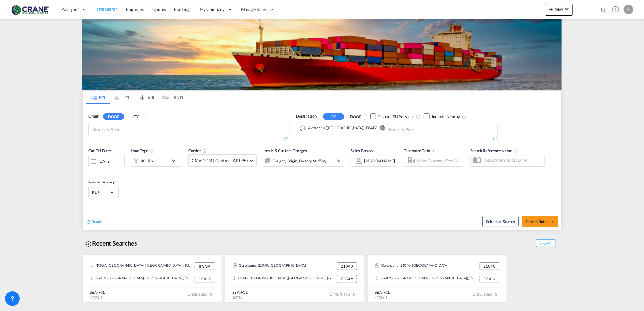 Image resolution: width=644 pixels, height=311 pixels. What do you see at coordinates (540, 222) in the screenshot?
I see `span: Search Rates` at bounding box center [540, 222].